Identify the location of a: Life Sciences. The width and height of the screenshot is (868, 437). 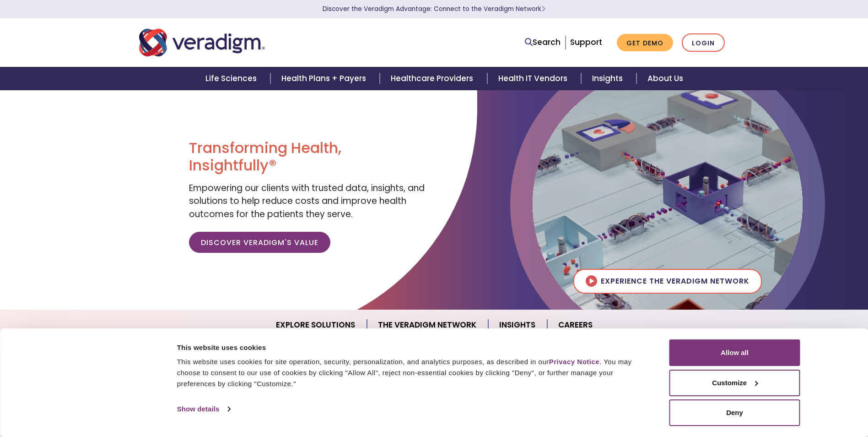
(232, 78).